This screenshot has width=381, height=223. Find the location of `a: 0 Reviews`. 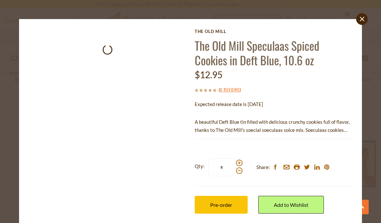

a: 0 Reviews is located at coordinates (229, 90).